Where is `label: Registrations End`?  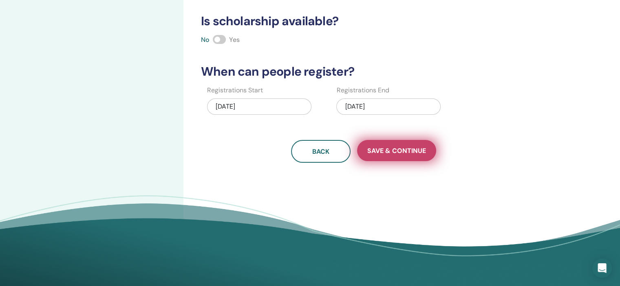 label: Registrations End is located at coordinates (362, 90).